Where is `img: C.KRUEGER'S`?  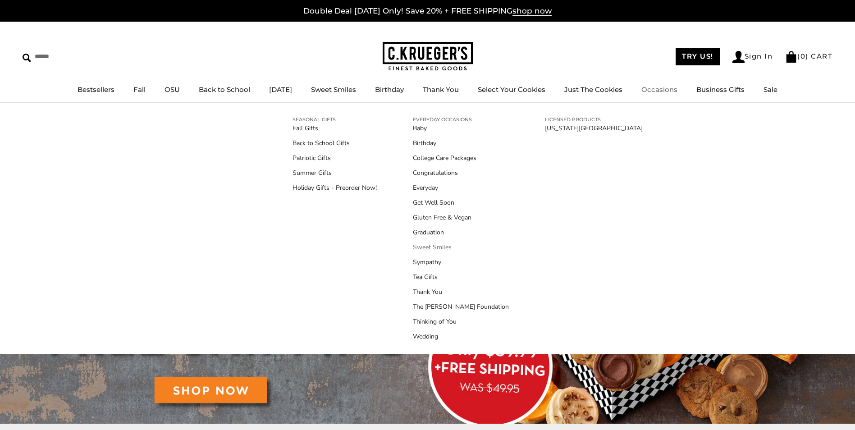
img: C.KRUEGER'S is located at coordinates (428, 56).